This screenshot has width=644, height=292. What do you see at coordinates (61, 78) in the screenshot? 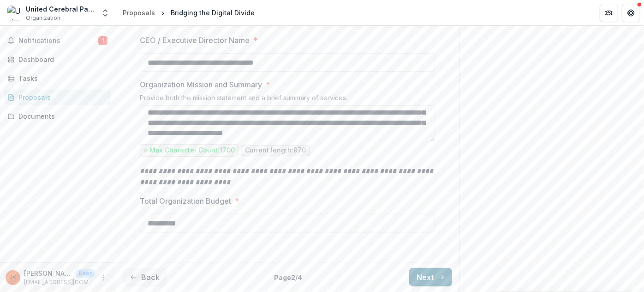
I see `div: Tasks` at bounding box center [61, 78].